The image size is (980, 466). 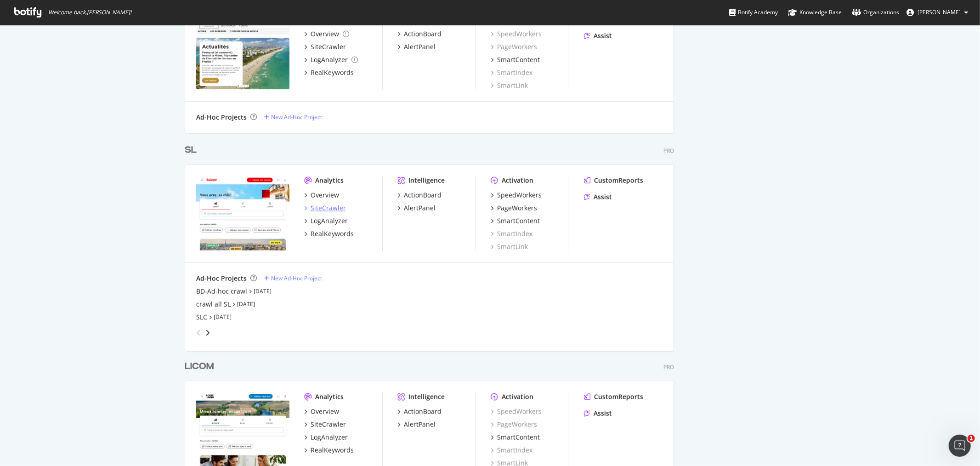 What do you see at coordinates (202, 317) in the screenshot?
I see `a: SLC` at bounding box center [202, 317].